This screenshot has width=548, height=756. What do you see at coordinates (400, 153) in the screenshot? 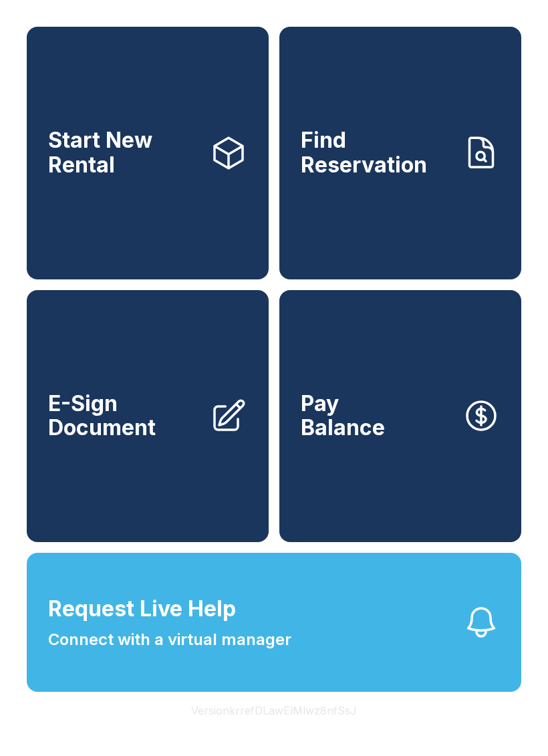
I see `a: Find Reservation` at bounding box center [400, 153].